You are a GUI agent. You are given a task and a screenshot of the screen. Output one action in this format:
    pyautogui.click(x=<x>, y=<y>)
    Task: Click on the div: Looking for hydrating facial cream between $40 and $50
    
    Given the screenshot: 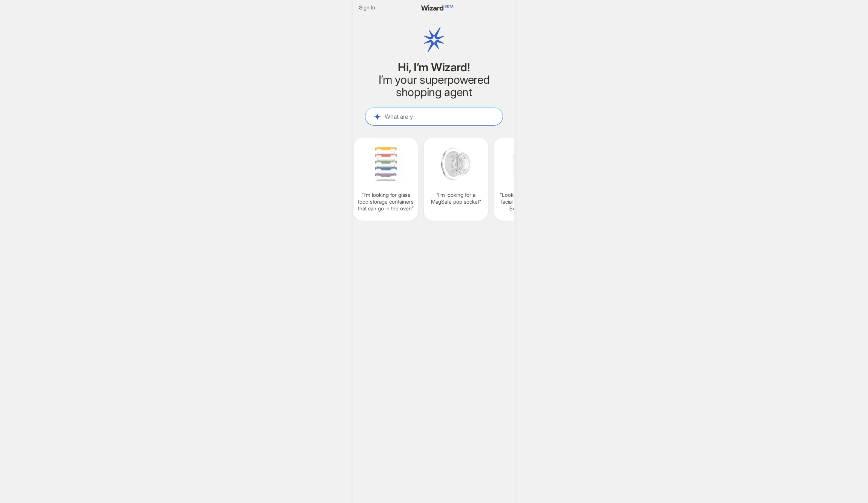 What is the action you would take?
    pyautogui.click(x=526, y=179)
    